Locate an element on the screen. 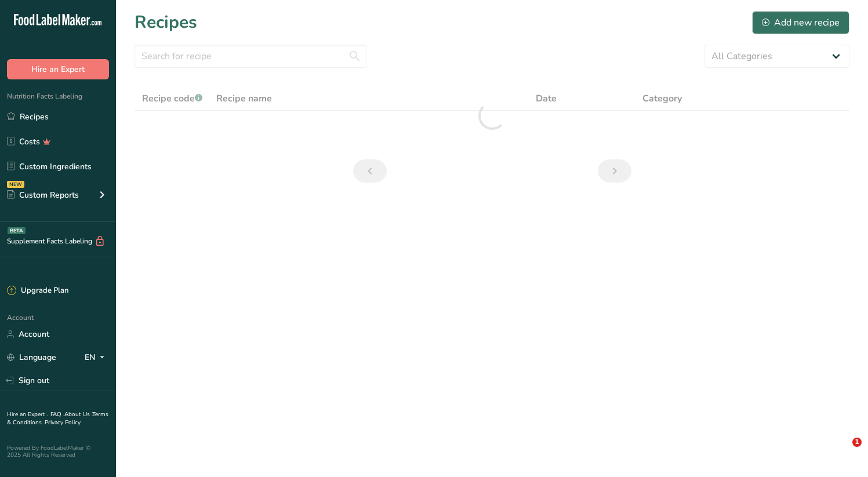 This screenshot has height=477, width=868. div: EN is located at coordinates (97, 358).